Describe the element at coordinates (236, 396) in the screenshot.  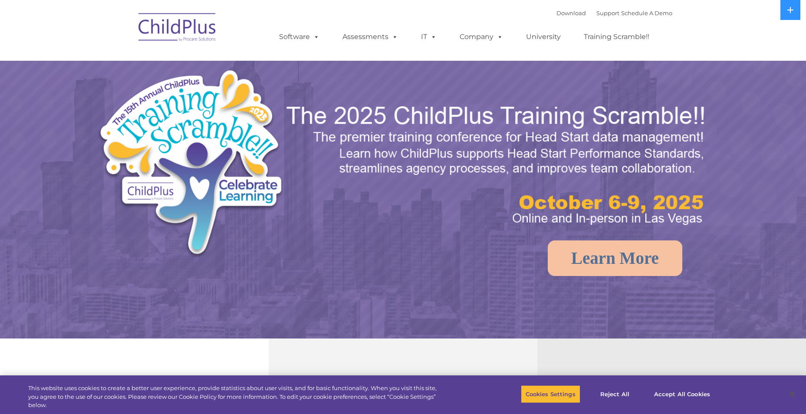
I see `div: This website uses cookies to create a better user experience, provide statistics about user visit...` at that location.